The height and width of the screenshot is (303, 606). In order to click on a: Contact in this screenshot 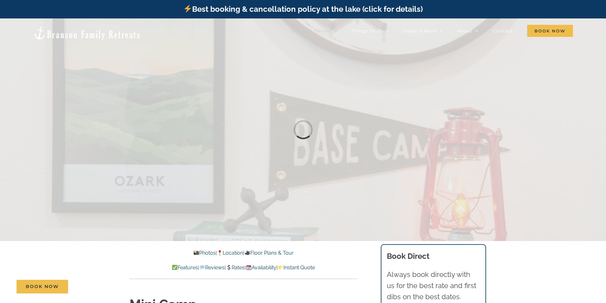, I will do `click(502, 31)`.